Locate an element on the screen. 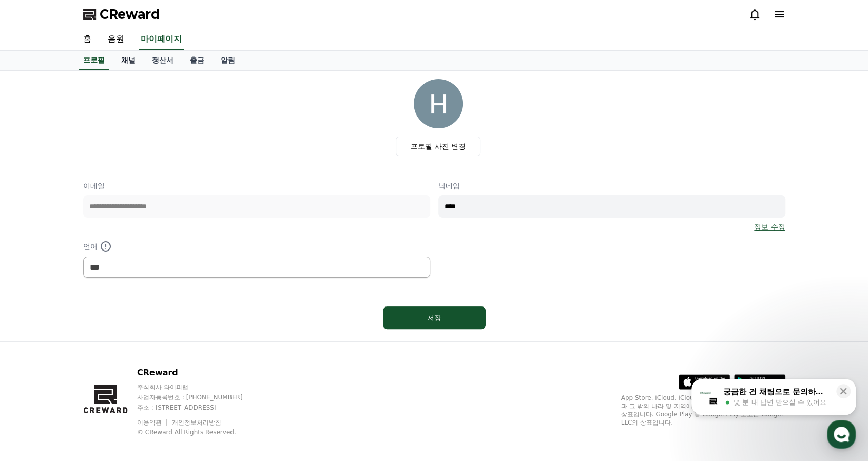 This screenshot has height=461, width=868. p: 이메일 is located at coordinates (257, 186).